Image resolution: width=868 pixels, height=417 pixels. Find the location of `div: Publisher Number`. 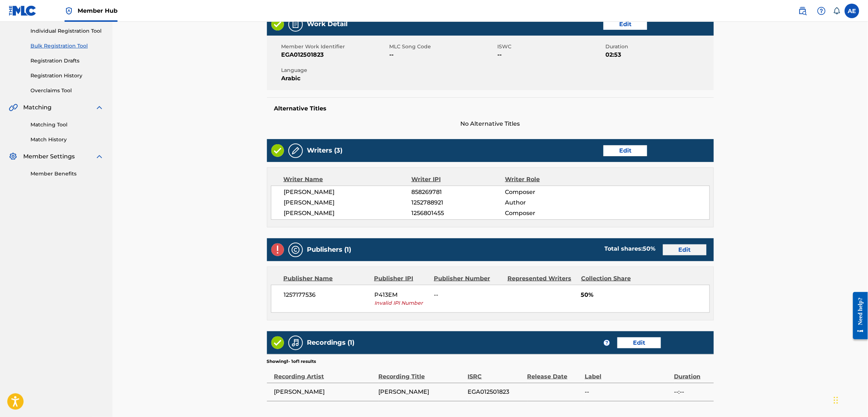

div: Publisher Number is located at coordinates (468, 278).